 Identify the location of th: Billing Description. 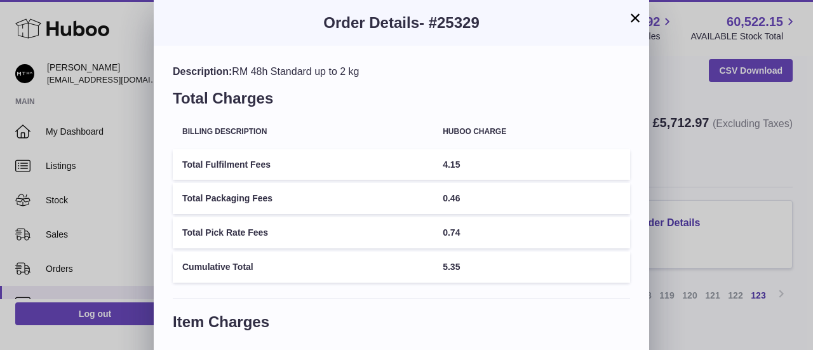
(303, 131).